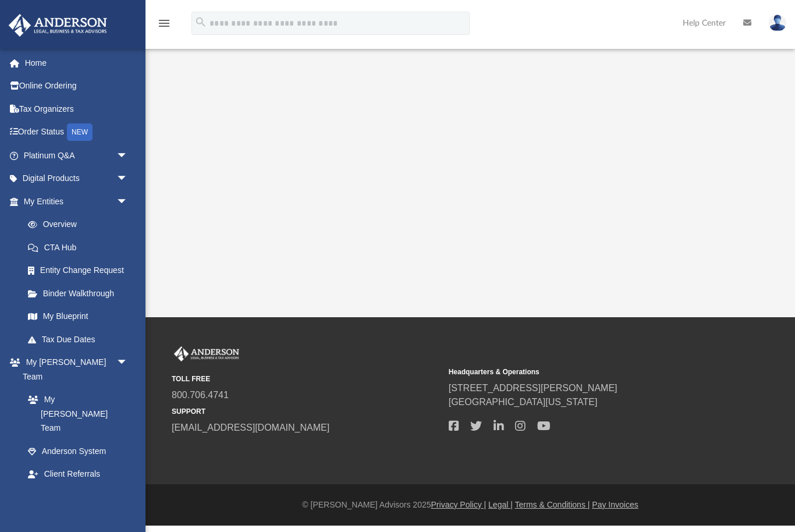  I want to click on a: 800.706.4741, so click(200, 395).